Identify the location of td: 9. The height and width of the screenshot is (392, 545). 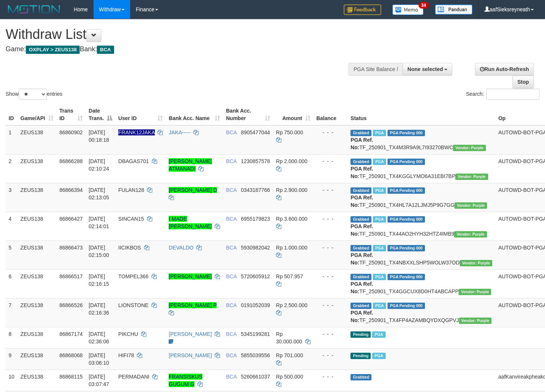
(12, 359).